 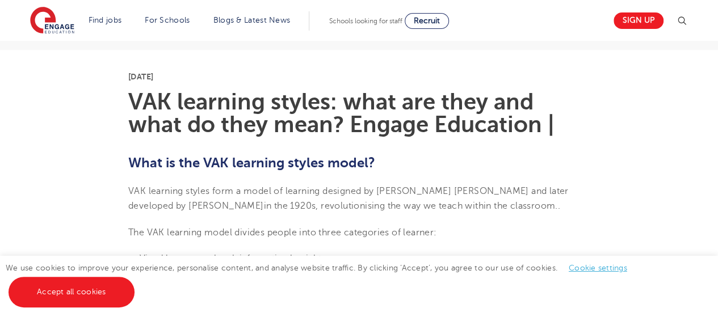 I want to click on a: Accept all cookies, so click(x=72, y=292).